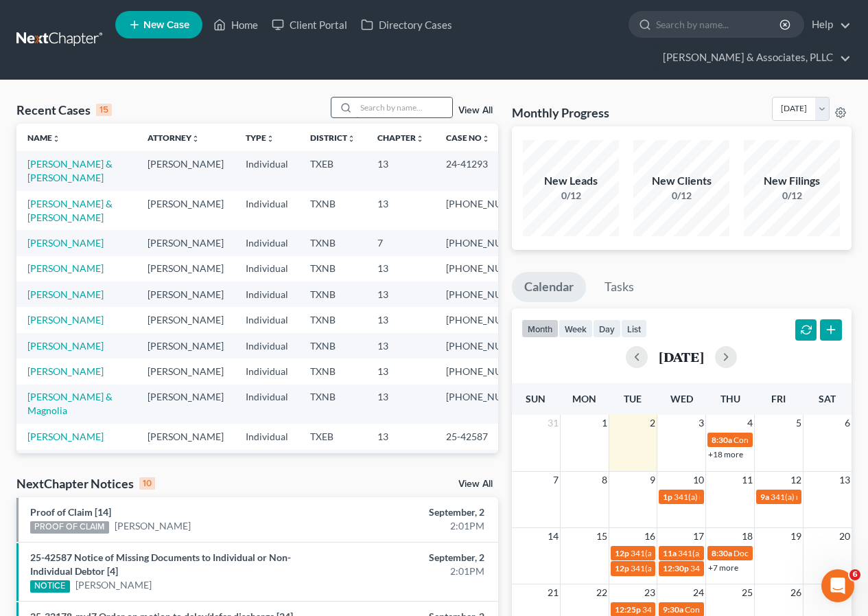  I want to click on span: 24, so click(698, 593).